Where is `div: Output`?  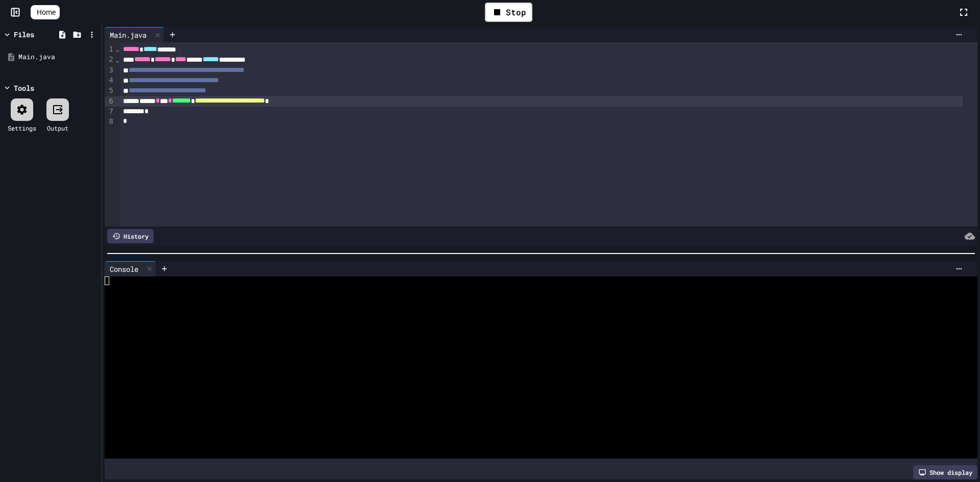
div: Output is located at coordinates (58, 128).